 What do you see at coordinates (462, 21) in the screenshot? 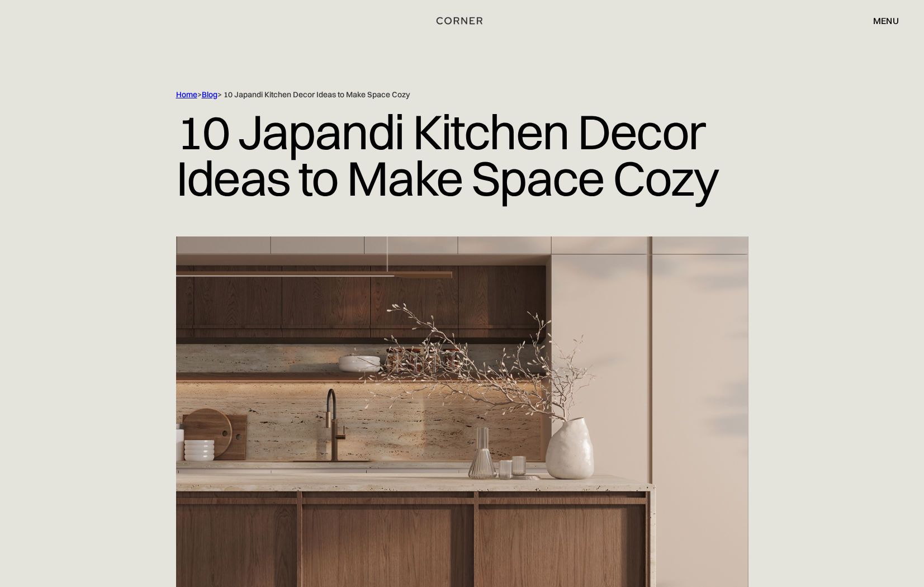
I see `a: home` at bounding box center [462, 21].